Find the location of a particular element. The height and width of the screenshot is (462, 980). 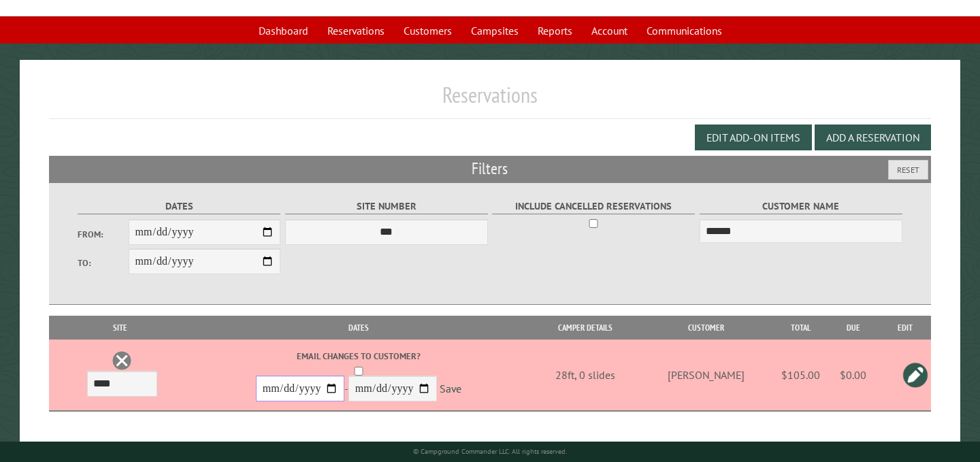

a: Reports is located at coordinates (555, 31).